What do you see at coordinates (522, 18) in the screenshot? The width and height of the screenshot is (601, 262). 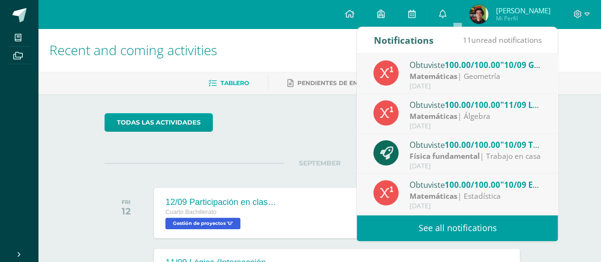 I see `span: Mi Perfil` at bounding box center [522, 18].